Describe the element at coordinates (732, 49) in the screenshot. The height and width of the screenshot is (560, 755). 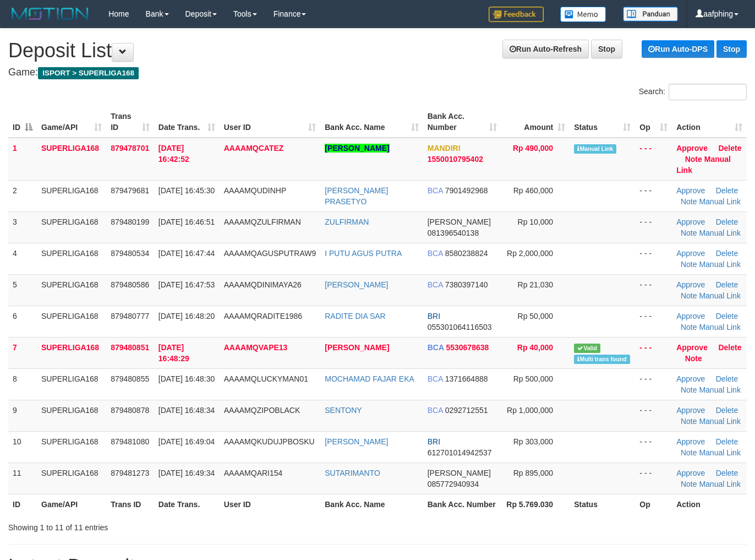
I see `a: Stop` at that location.